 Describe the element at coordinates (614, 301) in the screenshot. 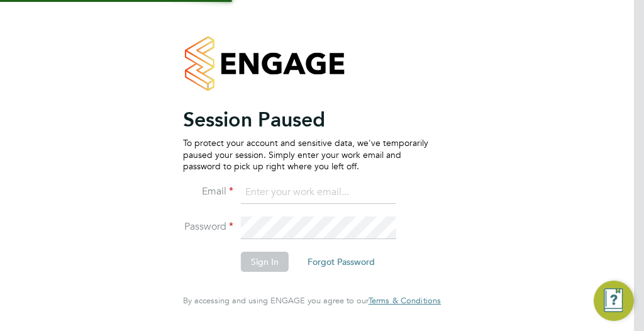

I see `button: Engage Resource Center` at that location.